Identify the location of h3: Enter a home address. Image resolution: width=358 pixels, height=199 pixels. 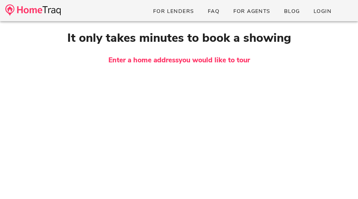
(179, 60).